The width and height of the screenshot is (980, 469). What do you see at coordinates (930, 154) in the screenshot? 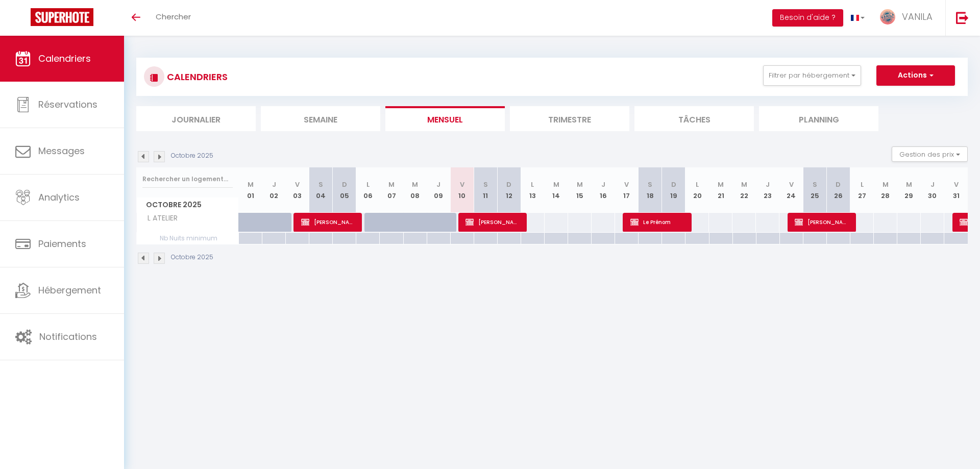
I see `button: Gestion des prix` at bounding box center [930, 154].